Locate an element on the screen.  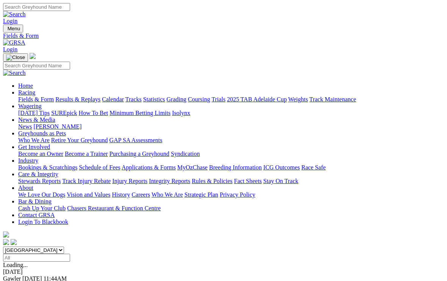
img: facebook.svg is located at coordinates (6, 242).